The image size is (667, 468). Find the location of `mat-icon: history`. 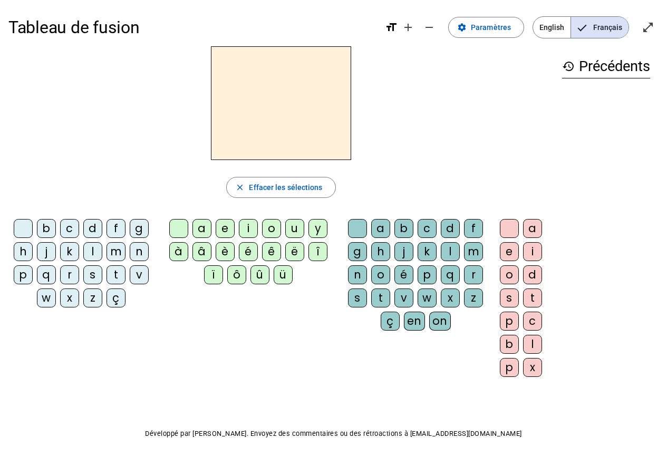

mat-icon: history is located at coordinates (568, 66).